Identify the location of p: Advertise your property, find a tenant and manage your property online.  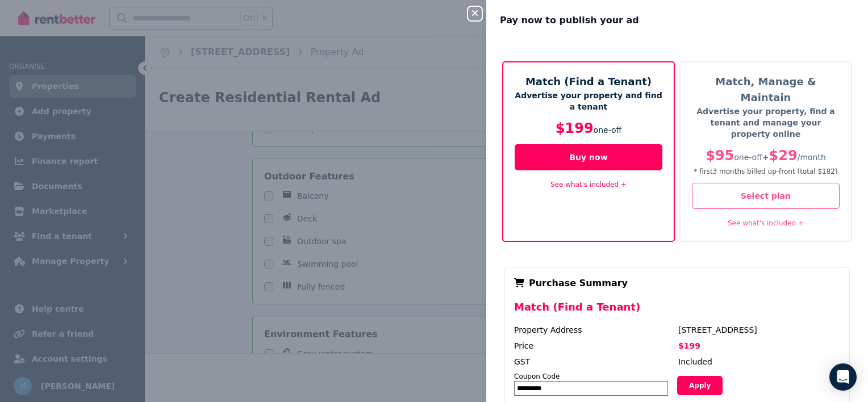
(766, 123).